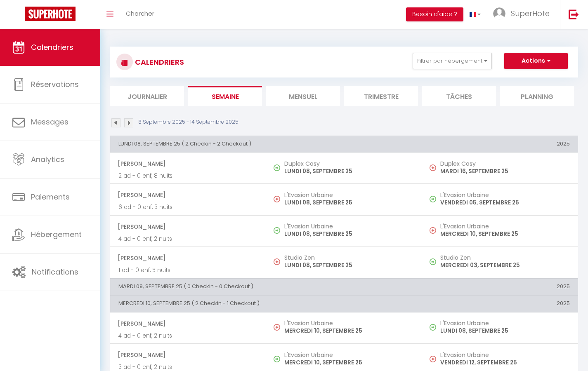 Image resolution: width=588 pixels, height=371 pixels. Describe the element at coordinates (434, 14) in the screenshot. I see `button: Besoin d'aide ?` at that location.